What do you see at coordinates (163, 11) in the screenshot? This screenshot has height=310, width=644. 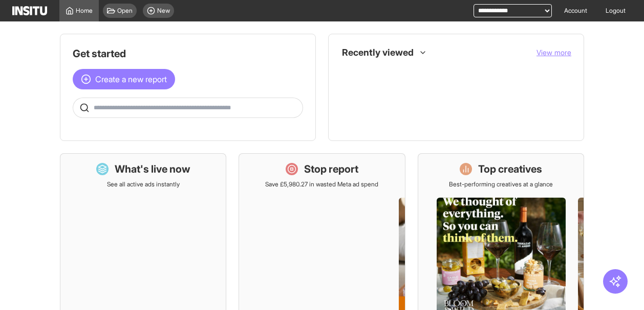 I see `span: New` at bounding box center [163, 11].